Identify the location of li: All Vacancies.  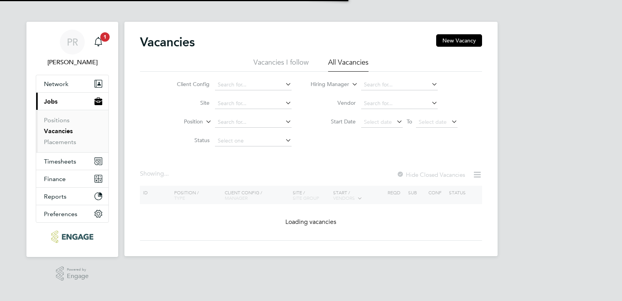
(349, 65).